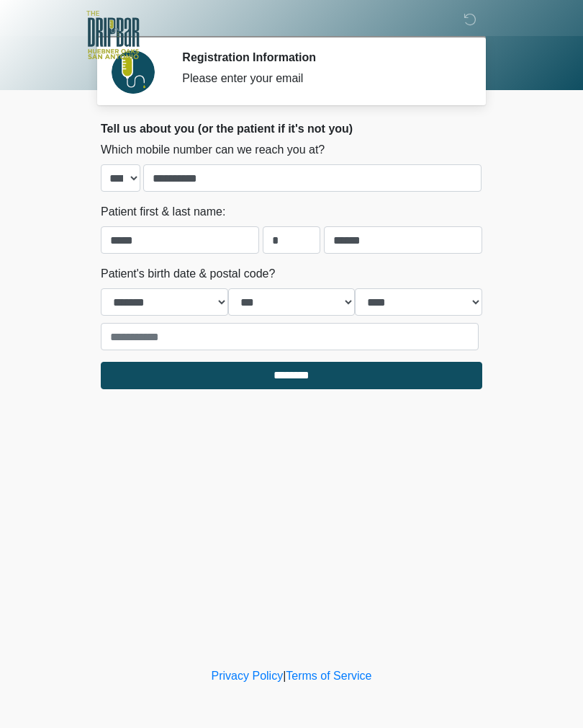 The width and height of the screenshot is (583, 728). I want to click on img: Agent Avatar, so click(133, 72).